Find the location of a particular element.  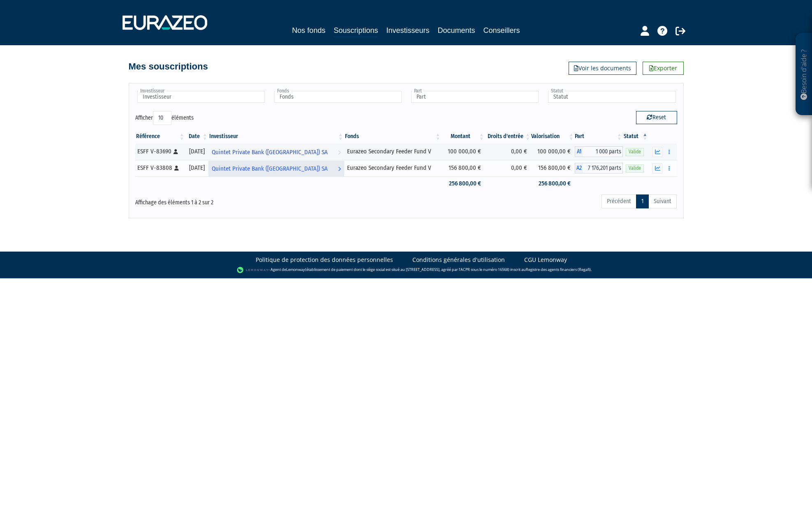

div: ESFF V-83690 is located at coordinates (160, 151).